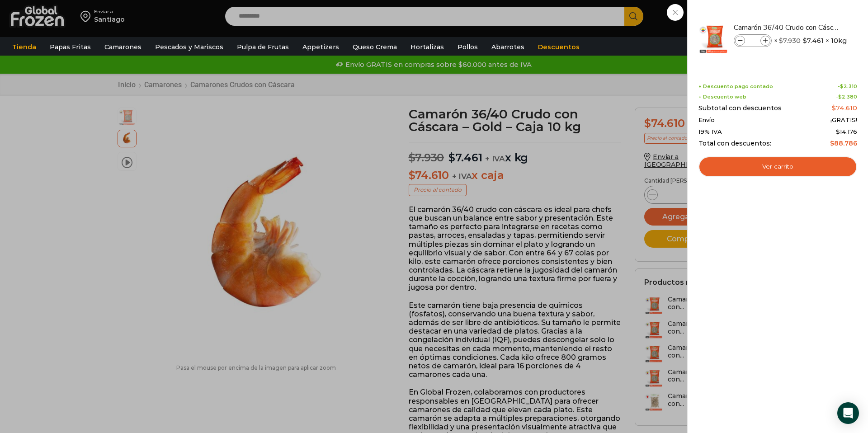 Image resolution: width=868 pixels, height=433 pixels. I want to click on a: Camarón 36/40 Crudo con Cáscara - Gold - Caja 10 kg, so click(788, 27).